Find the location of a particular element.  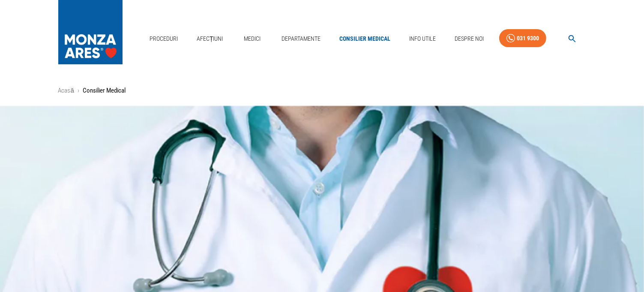

a: 031 9300 is located at coordinates (523, 38).